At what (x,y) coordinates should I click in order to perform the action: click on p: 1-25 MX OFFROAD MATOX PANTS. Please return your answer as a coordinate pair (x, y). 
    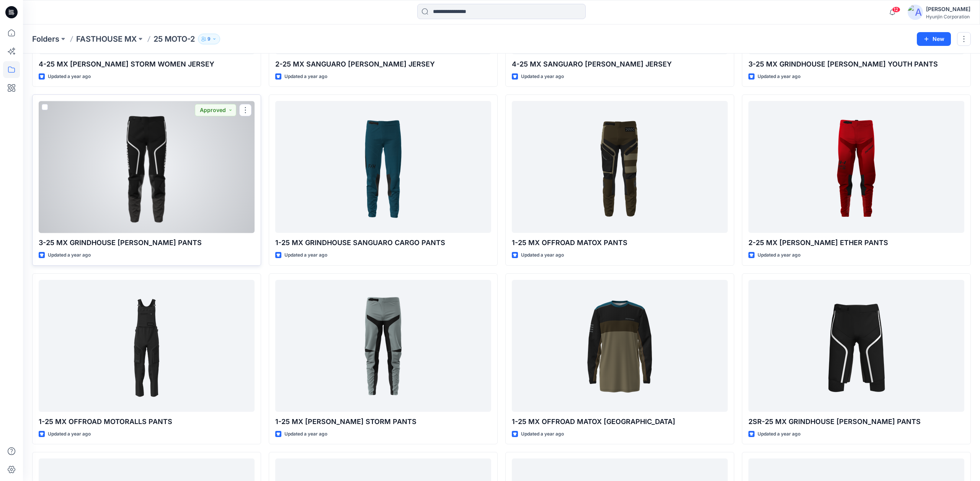
    Looking at the image, I should click on (620, 243).